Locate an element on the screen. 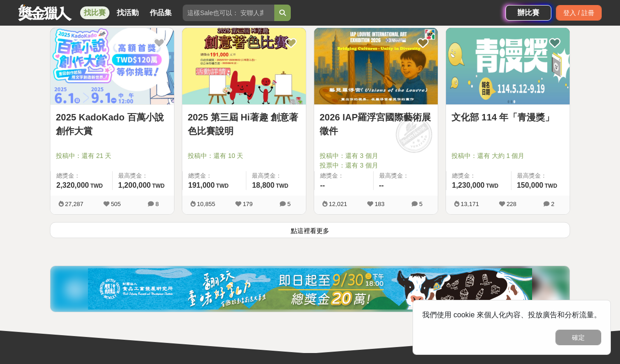  span: 投稿中：還有 21 天 is located at coordinates (112, 156).